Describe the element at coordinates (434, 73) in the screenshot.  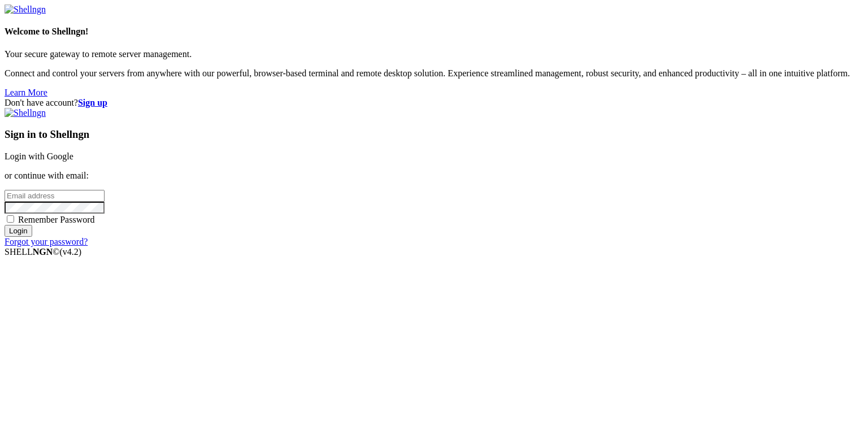
I see `p: Connect and control your servers from anywhere with our powerful, browser-based terminal and remo...` at that location.